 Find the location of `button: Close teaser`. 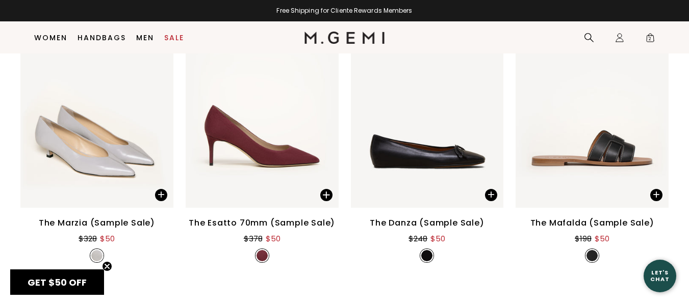

button: Close teaser is located at coordinates (107, 267).